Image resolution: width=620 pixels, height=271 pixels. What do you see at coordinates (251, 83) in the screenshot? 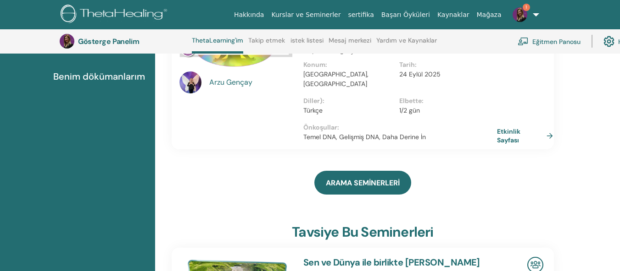
I see `a: Arzu Gençay` at bounding box center [251, 83].